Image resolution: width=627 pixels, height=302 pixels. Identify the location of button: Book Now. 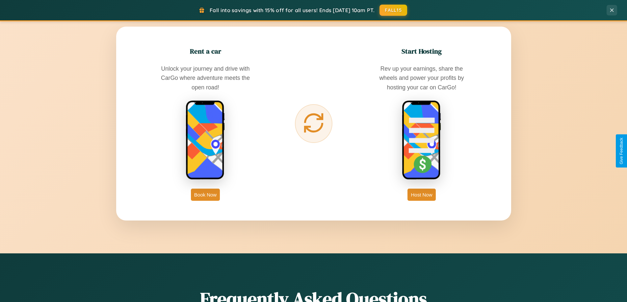
(205, 195).